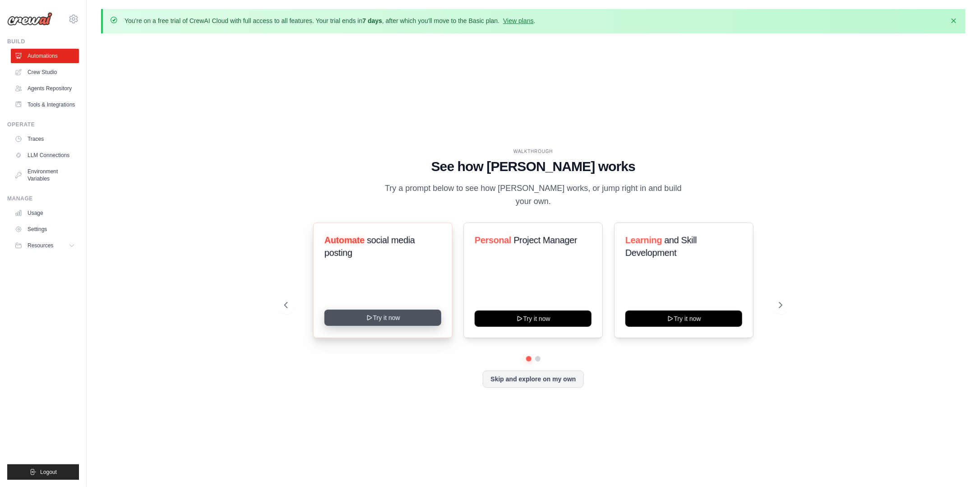 This screenshot has width=980, height=487. Describe the element at coordinates (545, 240) in the screenshot. I see `span: Project Manager` at that location.